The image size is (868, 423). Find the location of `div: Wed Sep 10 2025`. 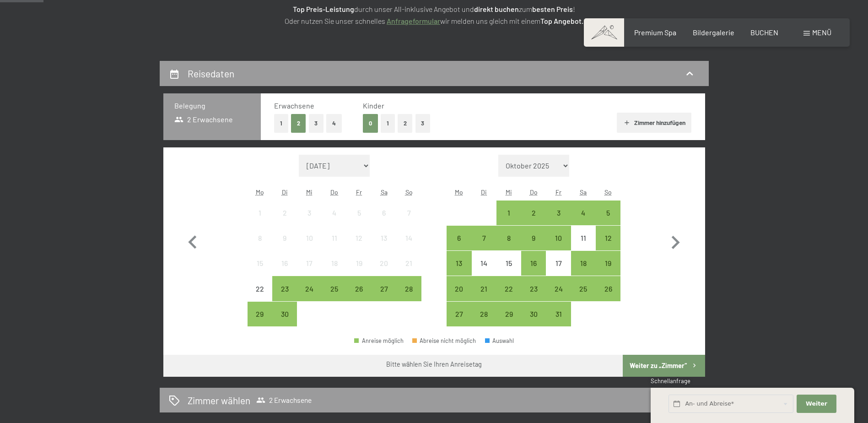

div: Wed Sep 10 2025 is located at coordinates (309, 238).